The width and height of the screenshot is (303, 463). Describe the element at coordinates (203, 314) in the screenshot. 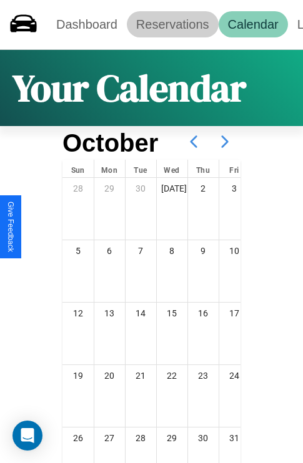

I see `div: 16` at that location.